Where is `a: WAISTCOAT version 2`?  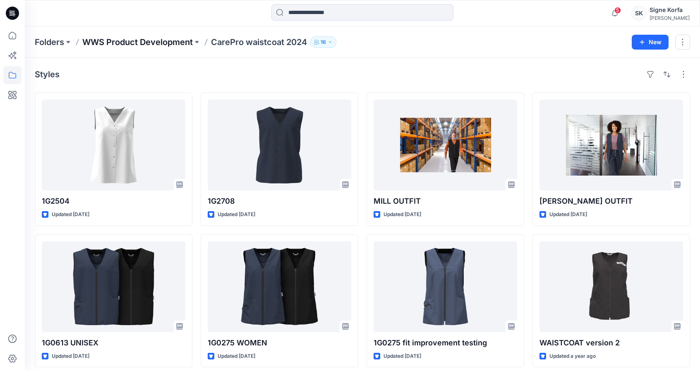 a: WAISTCOAT version 2 is located at coordinates (611, 287).